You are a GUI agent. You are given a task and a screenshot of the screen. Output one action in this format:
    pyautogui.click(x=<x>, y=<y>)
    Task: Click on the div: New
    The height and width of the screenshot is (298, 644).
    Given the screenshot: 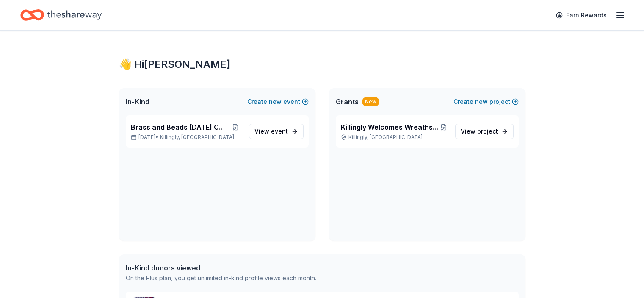 What is the action you would take?
    pyautogui.click(x=370, y=102)
    